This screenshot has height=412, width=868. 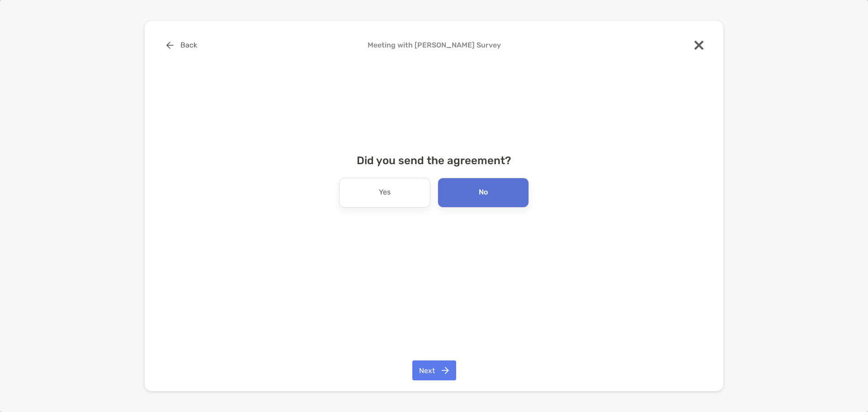 I want to click on p: Yes, so click(x=385, y=192).